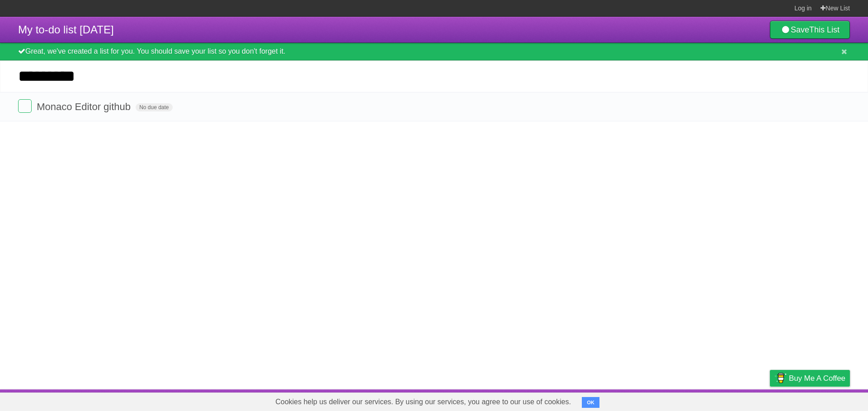 The image size is (868, 411). What do you see at coordinates (84, 107) in the screenshot?
I see `span: Monaco Editor github` at bounding box center [84, 107].